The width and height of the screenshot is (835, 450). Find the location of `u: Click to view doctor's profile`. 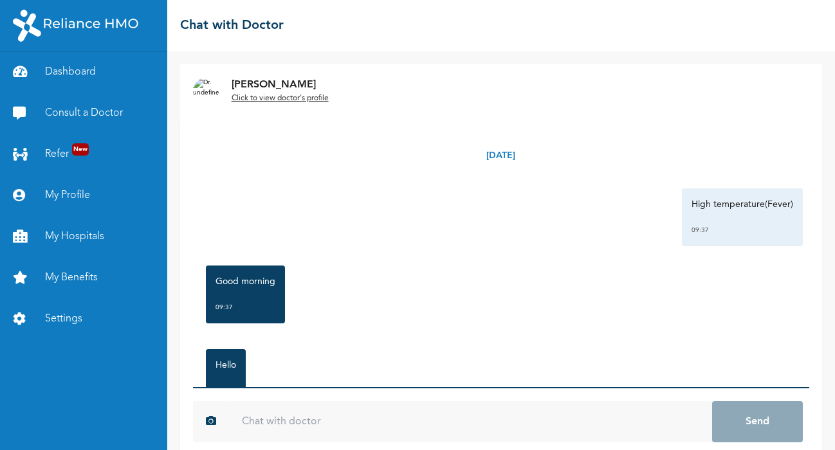

u: Click to view doctor's profile is located at coordinates (280, 98).